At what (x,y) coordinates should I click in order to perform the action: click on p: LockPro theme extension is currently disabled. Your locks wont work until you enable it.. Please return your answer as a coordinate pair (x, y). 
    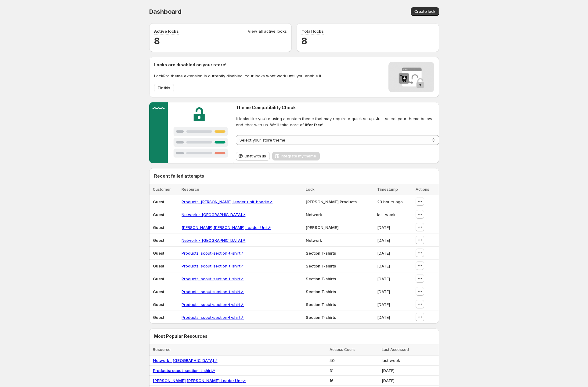
    Looking at the image, I should click on (238, 76).